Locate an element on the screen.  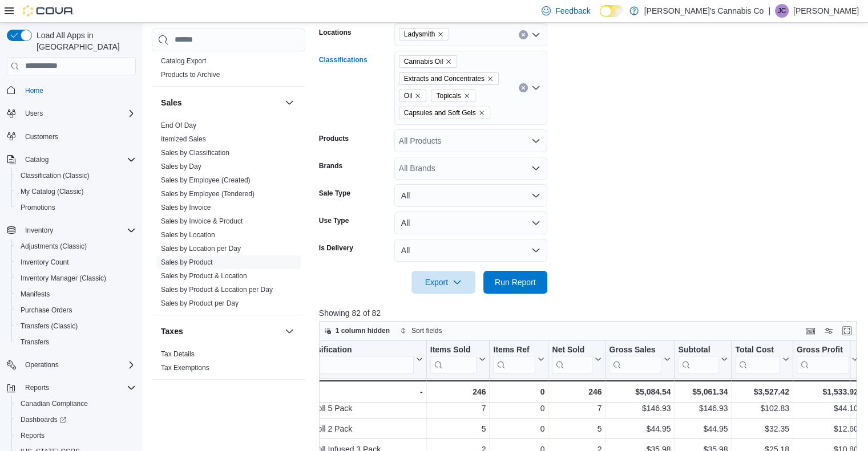
div: Total Cost is located at coordinates (757, 359).